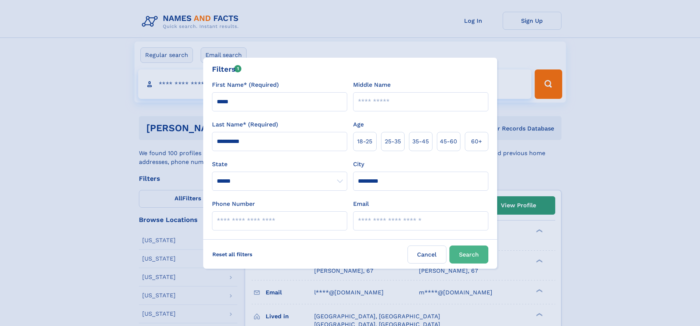 This screenshot has width=700, height=326. I want to click on label: City, so click(359, 164).